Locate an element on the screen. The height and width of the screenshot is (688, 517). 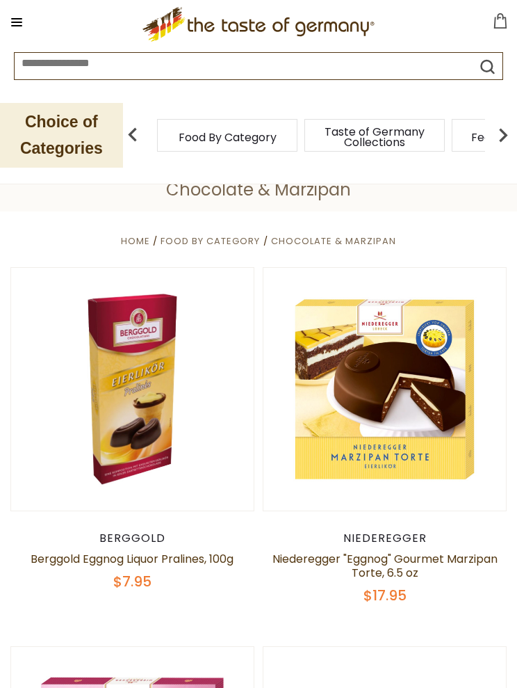
img: Berggold Eierlikoer Praline is located at coordinates (132, 389).